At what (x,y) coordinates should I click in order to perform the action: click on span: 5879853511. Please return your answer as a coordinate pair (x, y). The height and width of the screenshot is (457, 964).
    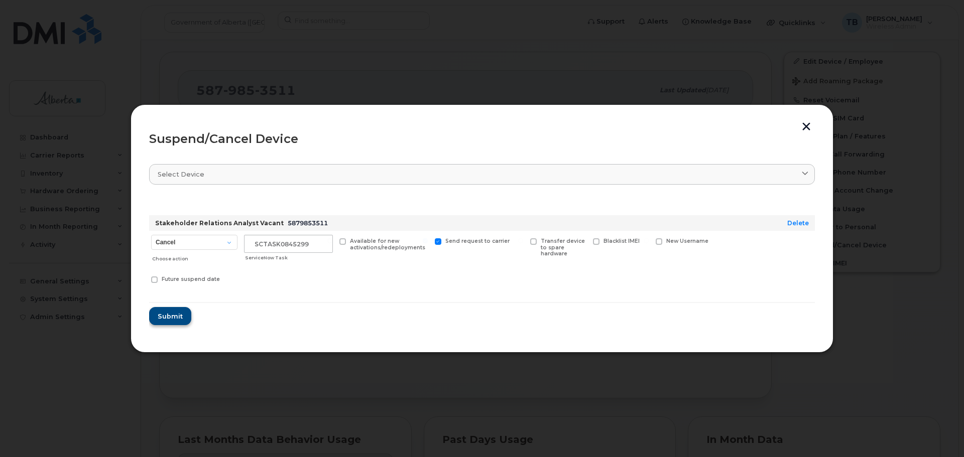
    Looking at the image, I should click on (308, 223).